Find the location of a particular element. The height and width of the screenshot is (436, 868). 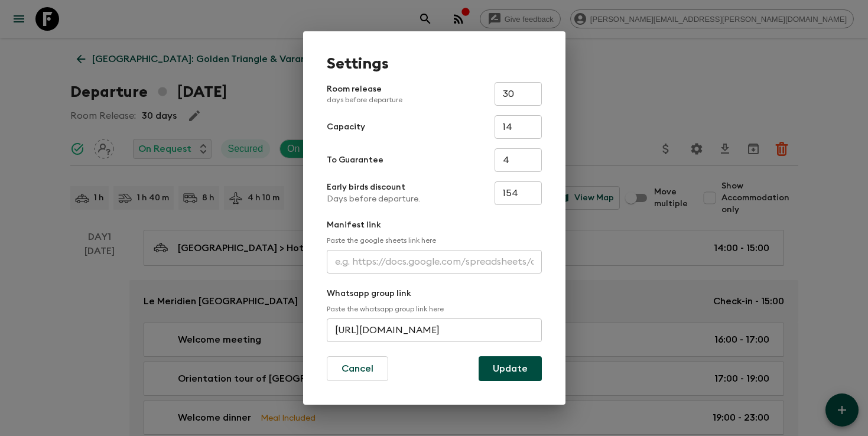

input: e.g. 4 is located at coordinates (518, 160).